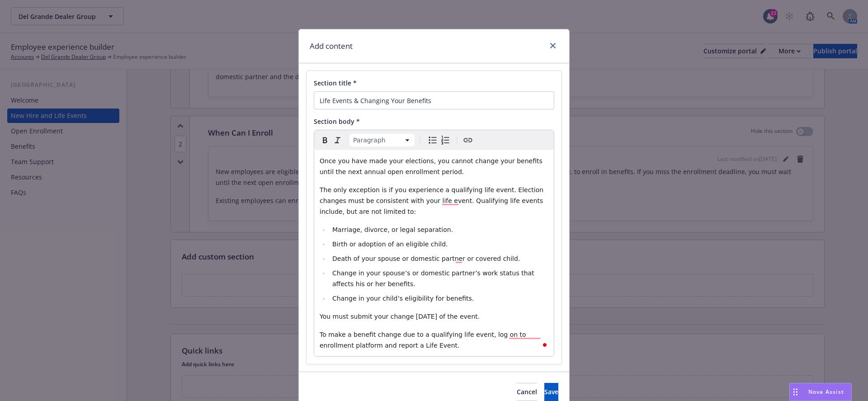 This screenshot has width=868, height=401. I want to click on h1: Add content, so click(331, 47).